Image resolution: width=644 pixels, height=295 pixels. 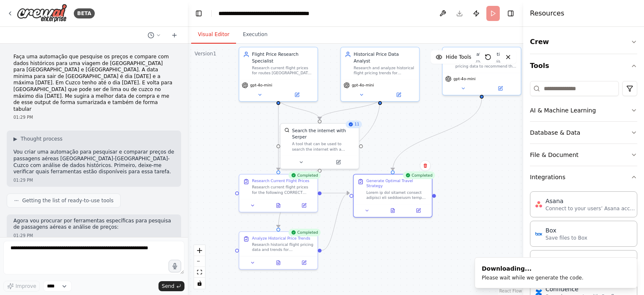 What do you see at coordinates (539, 204) in the screenshot?
I see `img: Asana` at bounding box center [539, 204].